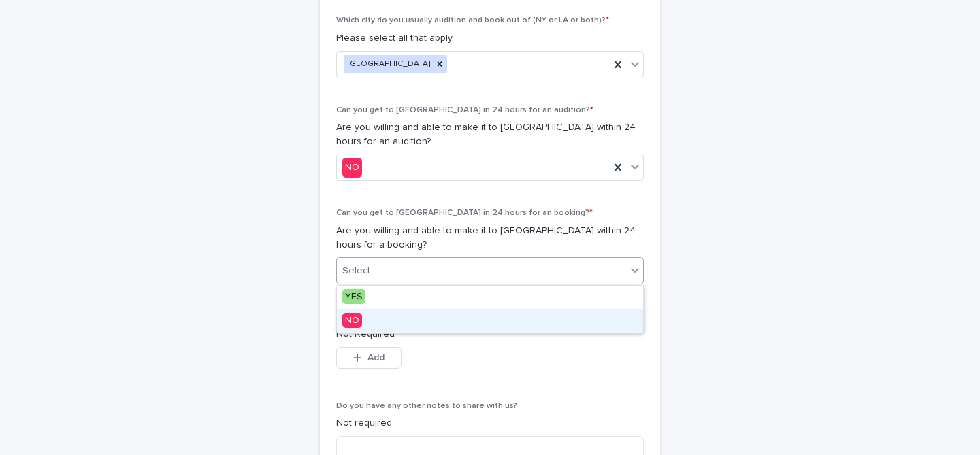 Image resolution: width=980 pixels, height=455 pixels. What do you see at coordinates (490, 423) in the screenshot?
I see `p: Not required.` at bounding box center [490, 423].